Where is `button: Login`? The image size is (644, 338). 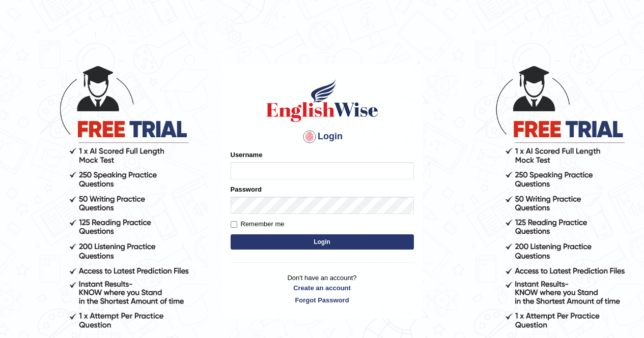 button: Login is located at coordinates (322, 242).